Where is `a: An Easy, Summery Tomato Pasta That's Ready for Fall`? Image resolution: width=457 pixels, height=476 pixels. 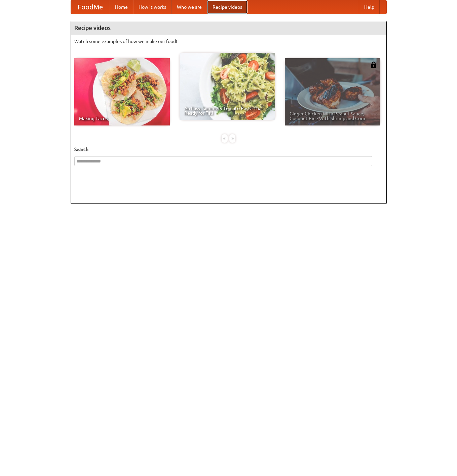
a: An Easy, Summery Tomato Pasta That's Ready for Fall is located at coordinates (227, 87).